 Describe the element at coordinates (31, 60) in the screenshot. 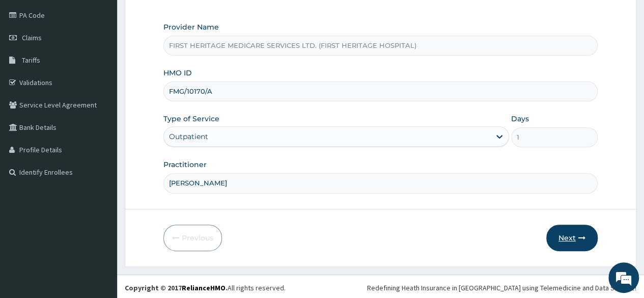

I see `span: Tariffs` at that location.